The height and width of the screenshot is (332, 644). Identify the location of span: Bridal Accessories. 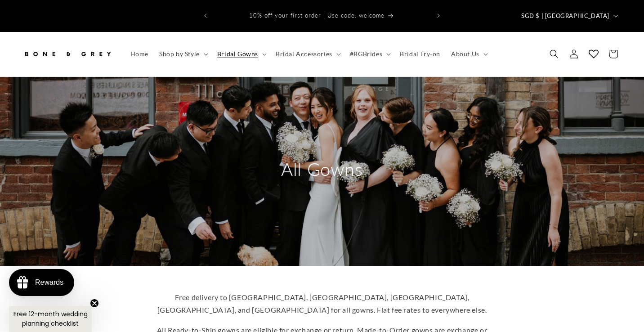
(304, 54).